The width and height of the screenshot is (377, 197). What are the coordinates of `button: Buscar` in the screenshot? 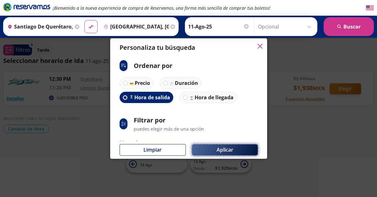 It's located at (348, 27).